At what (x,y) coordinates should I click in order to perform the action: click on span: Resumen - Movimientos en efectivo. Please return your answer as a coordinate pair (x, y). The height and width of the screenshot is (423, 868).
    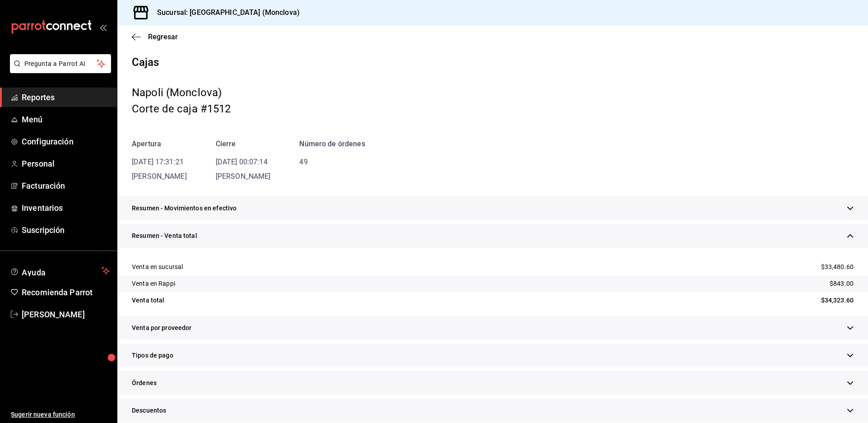
    Looking at the image, I should click on (184, 208).